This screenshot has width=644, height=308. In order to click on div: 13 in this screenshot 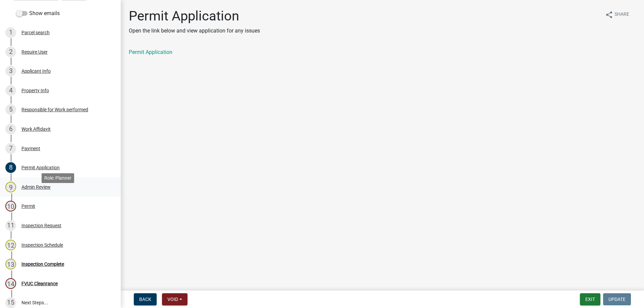, I will do `click(10, 265)`.